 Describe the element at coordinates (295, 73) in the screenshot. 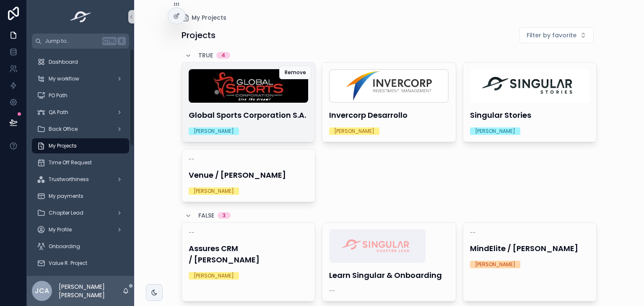

I see `button: Remove` at that location.